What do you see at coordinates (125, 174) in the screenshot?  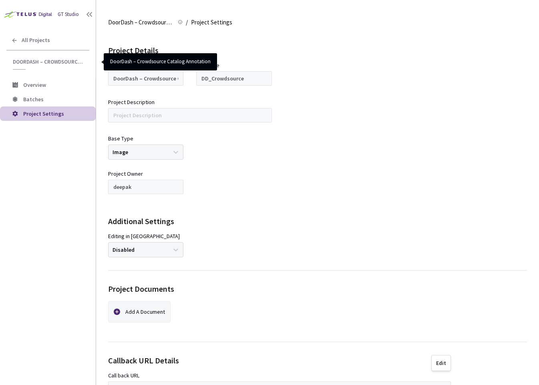 I see `div: Project Owner` at bounding box center [125, 174].